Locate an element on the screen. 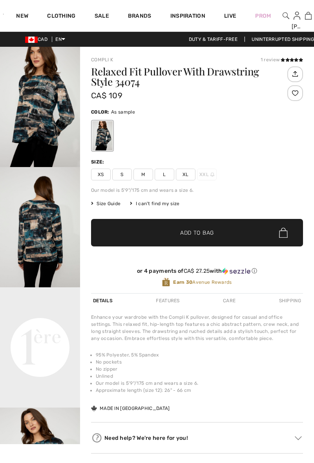  span: EN is located at coordinates (60, 39).